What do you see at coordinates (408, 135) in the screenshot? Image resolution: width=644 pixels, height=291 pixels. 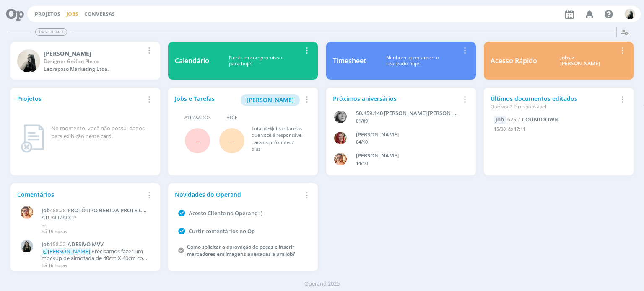 I see `div: GIOVANA DE OLIVEIRA PERSINOTI` at bounding box center [408, 135].